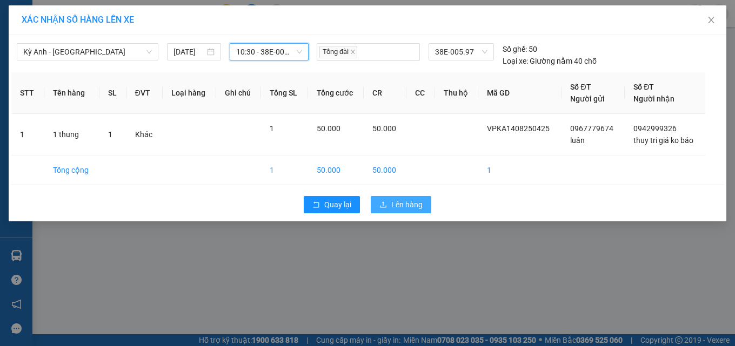 This screenshot has width=735, height=346. What do you see at coordinates (420, 93) in the screenshot?
I see `th: CC` at bounding box center [420, 93].